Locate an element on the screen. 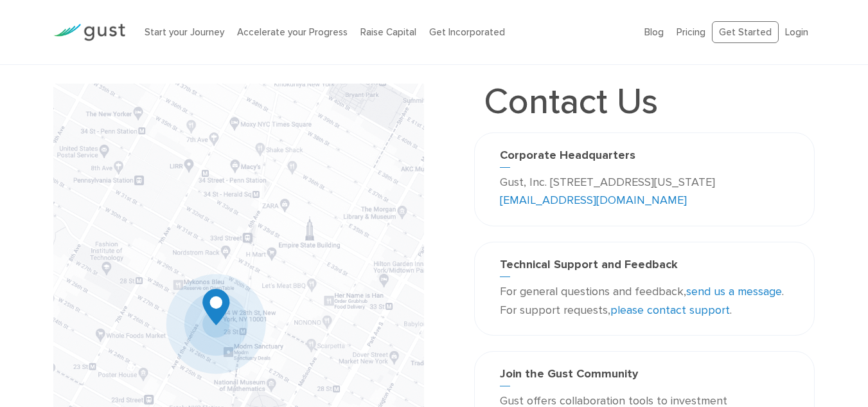 The height and width of the screenshot is (407, 868). img: Gust Logo is located at coordinates (89, 33).